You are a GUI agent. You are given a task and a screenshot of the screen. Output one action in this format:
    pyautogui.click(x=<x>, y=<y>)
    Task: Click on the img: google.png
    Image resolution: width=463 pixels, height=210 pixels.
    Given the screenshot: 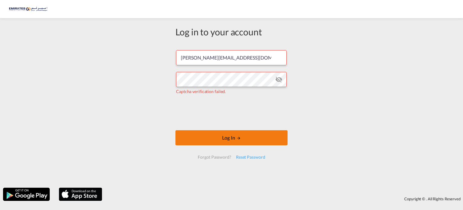 What is the action you would take?
    pyautogui.click(x=26, y=194)
    